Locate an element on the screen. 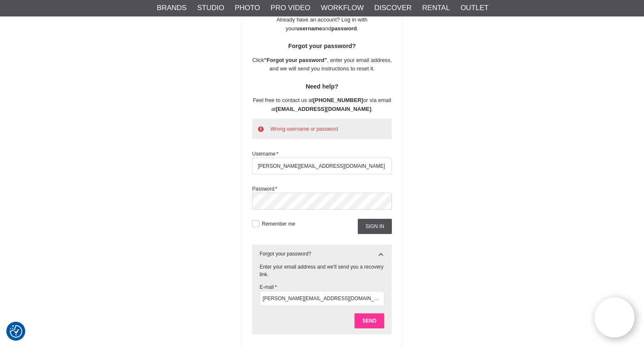 This screenshot has width=644, height=347. label: Password is located at coordinates (265, 189).